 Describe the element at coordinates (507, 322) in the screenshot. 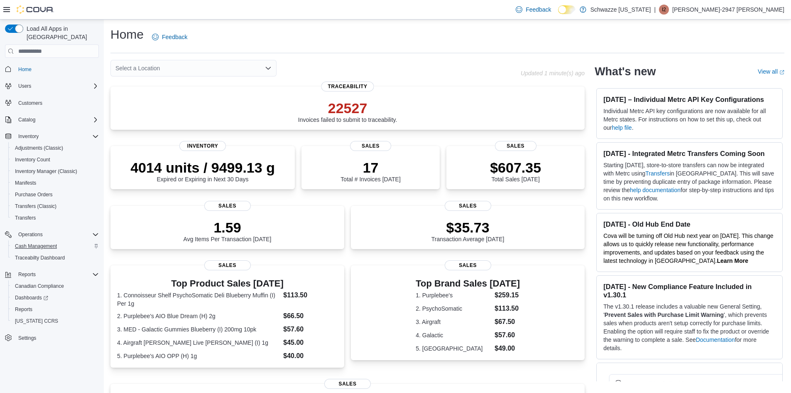

I see `dd: $67.50` at that location.